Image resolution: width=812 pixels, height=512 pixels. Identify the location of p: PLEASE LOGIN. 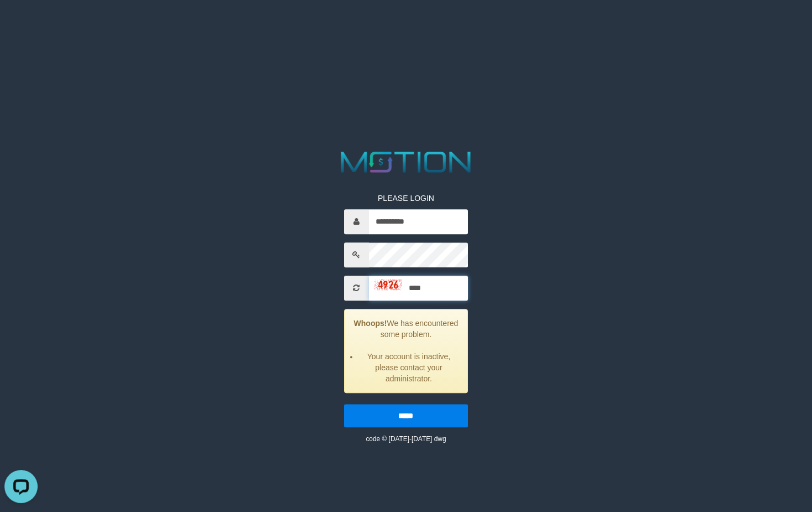
(406, 198).